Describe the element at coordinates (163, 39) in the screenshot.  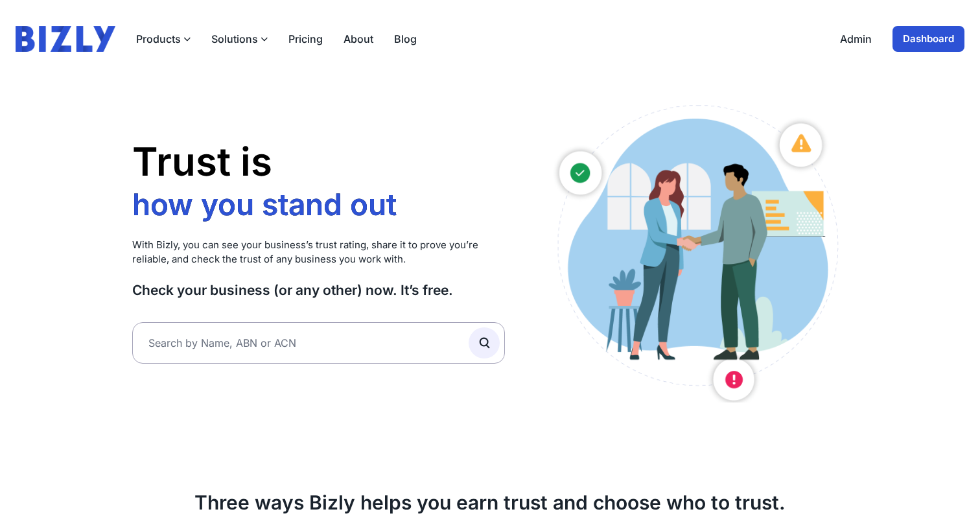
I see `button: Products` at that location.